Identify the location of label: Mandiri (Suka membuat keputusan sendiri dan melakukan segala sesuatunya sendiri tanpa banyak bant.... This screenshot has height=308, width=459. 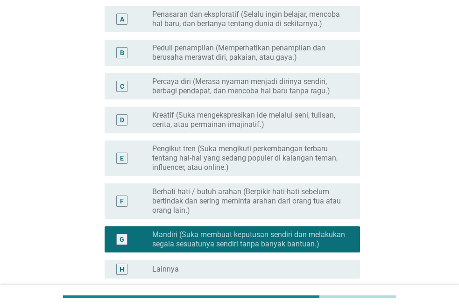
(248, 239).